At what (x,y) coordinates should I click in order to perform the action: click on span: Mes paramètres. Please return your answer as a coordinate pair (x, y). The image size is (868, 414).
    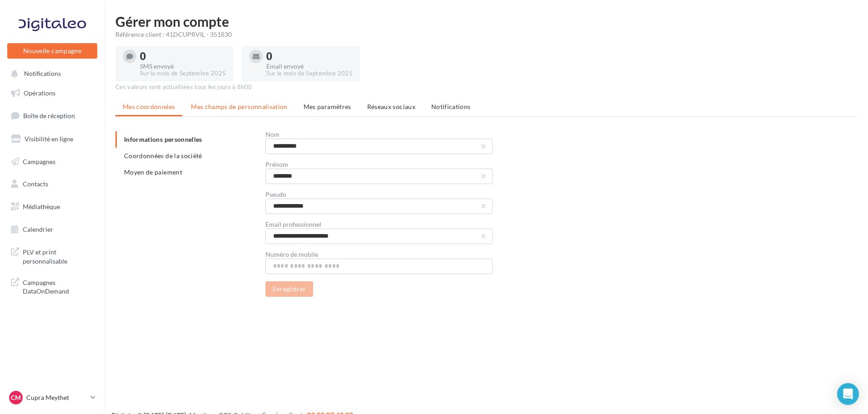
    Looking at the image, I should click on (327, 106).